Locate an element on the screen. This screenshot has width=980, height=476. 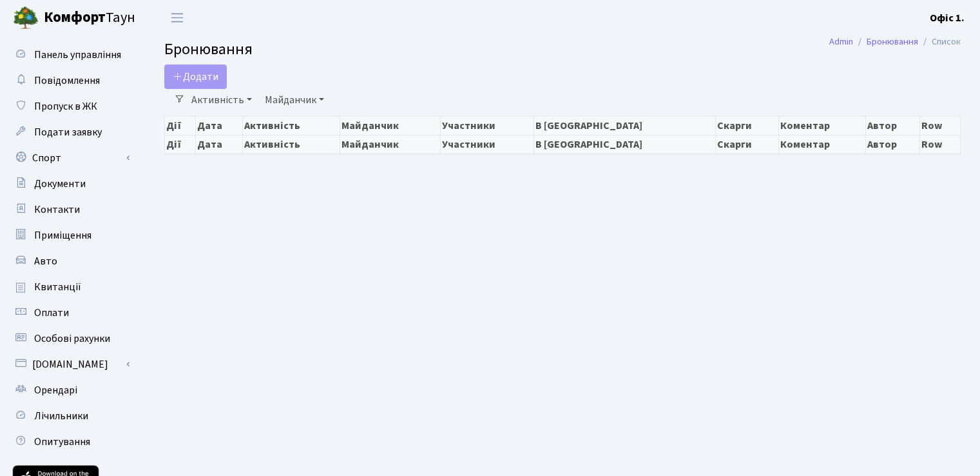
a: Квитанції is located at coordinates (71, 287).